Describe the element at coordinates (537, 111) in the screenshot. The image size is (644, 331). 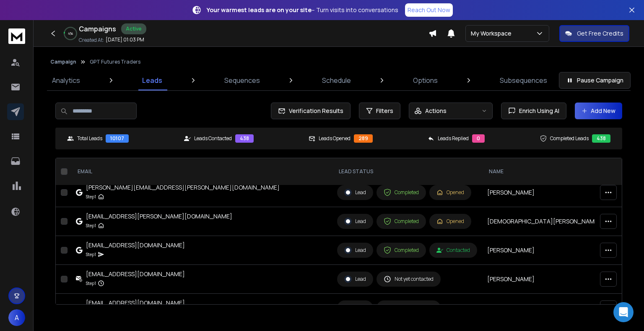
I see `span: Enrich Using AI` at that location.